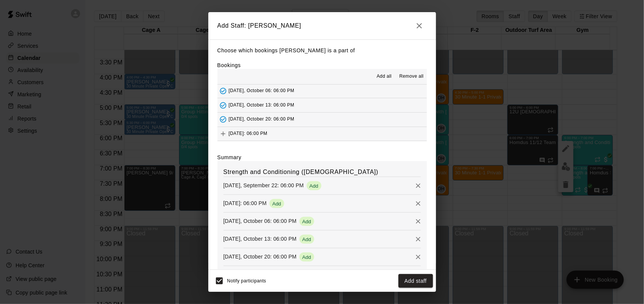 This screenshot has width=644, height=304. Describe the element at coordinates (416, 281) in the screenshot. I see `button: Add staff` at that location.